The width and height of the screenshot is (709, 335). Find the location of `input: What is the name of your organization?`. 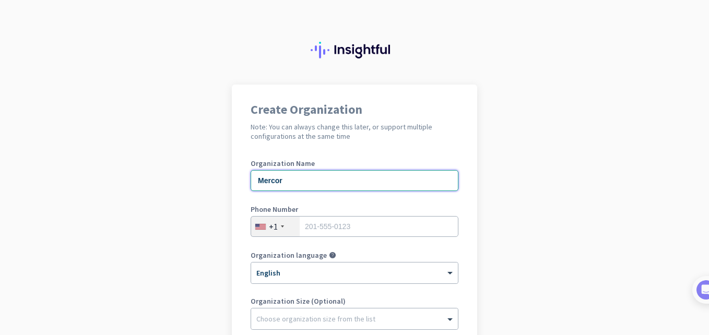

input: What is the name of your organization? is located at coordinates (355, 181).